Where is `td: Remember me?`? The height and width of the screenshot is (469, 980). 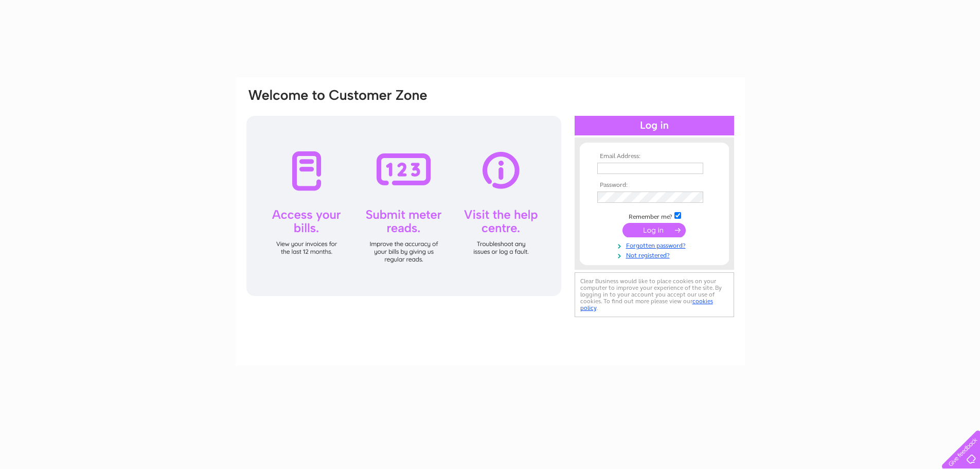
td: Remember me? is located at coordinates (654, 215).